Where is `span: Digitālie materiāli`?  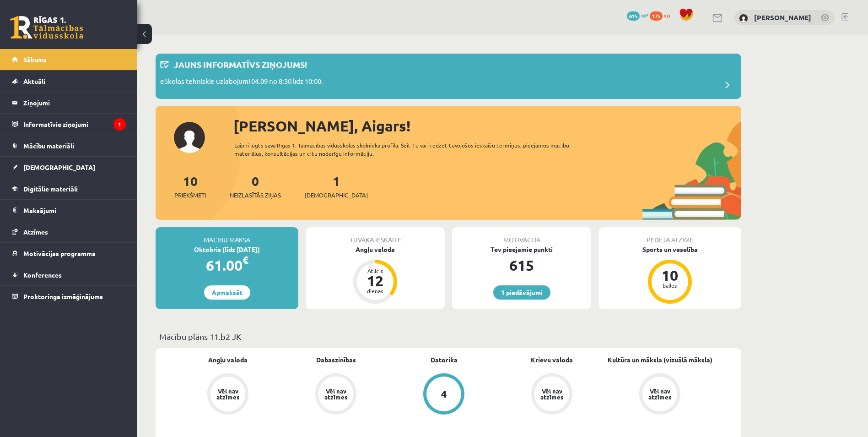
span: Digitālie materiāli is located at coordinates (50, 189).